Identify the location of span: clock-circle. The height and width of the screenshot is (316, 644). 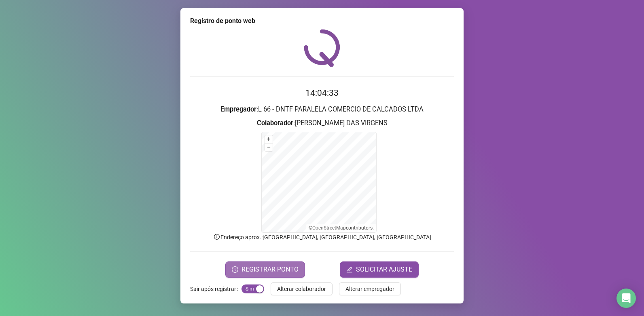
(235, 269).